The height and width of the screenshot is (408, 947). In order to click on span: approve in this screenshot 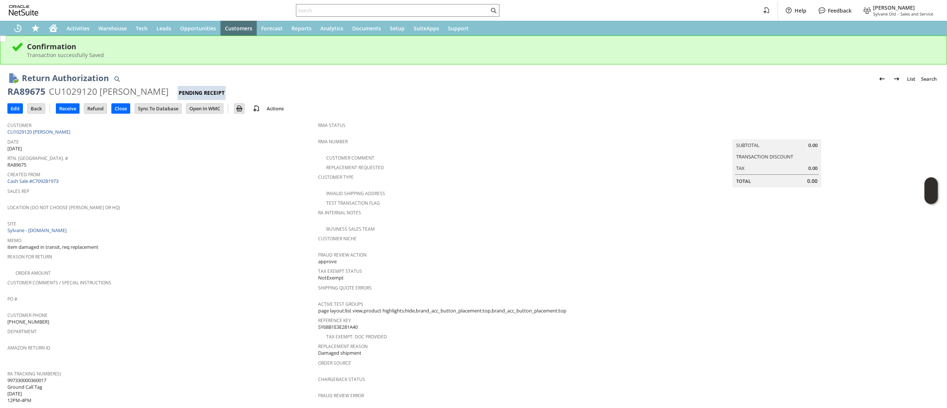, I will do `click(328, 261)`.